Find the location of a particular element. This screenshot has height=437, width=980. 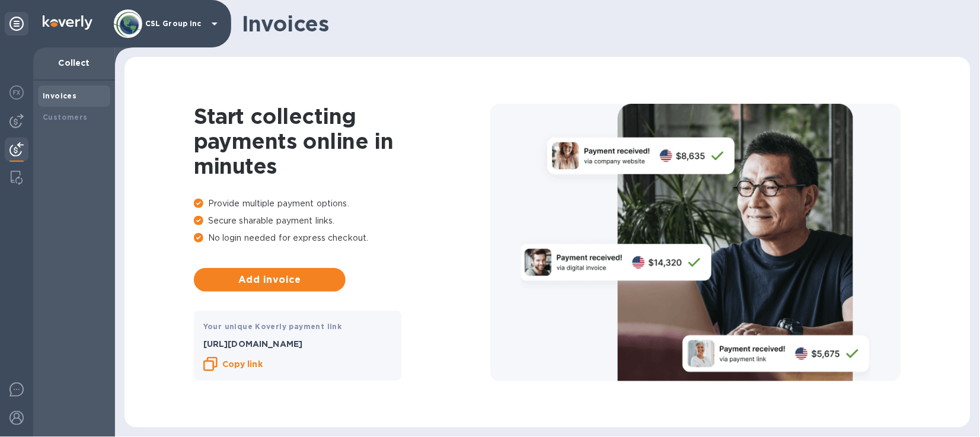

p: Secure sharable payment links. is located at coordinates (342, 221).